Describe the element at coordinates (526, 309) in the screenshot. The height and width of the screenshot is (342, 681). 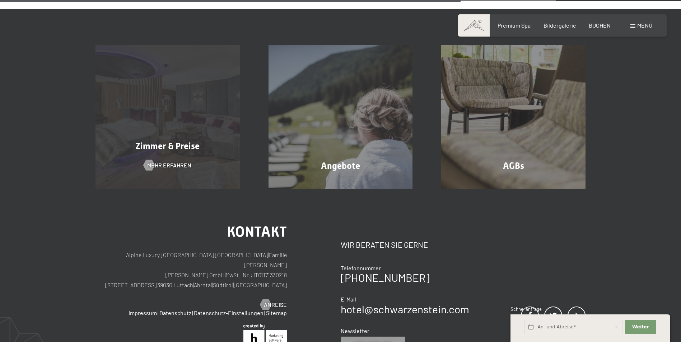
I see `span: Schnellanfrage` at that location.